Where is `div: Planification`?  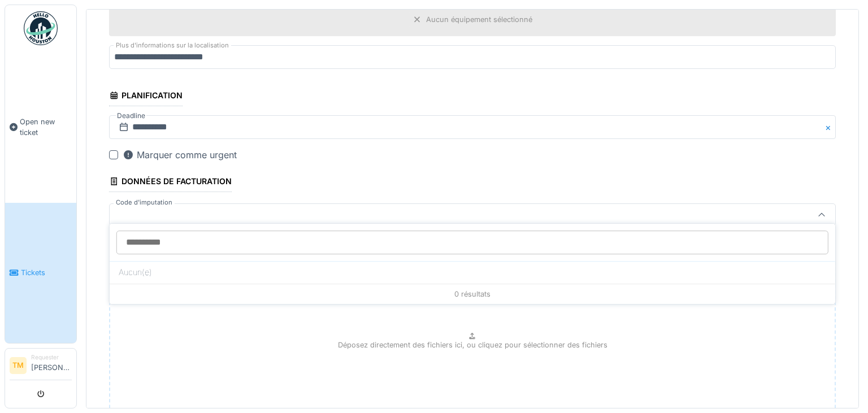
div: Planification is located at coordinates (146, 97).